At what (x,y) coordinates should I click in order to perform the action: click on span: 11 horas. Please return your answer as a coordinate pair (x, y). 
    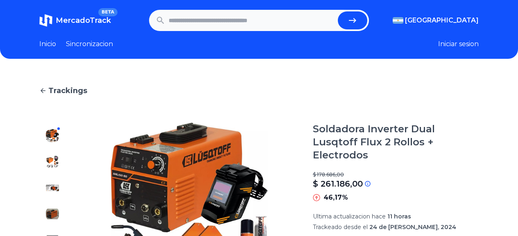
    Looking at the image, I should click on (399, 217).